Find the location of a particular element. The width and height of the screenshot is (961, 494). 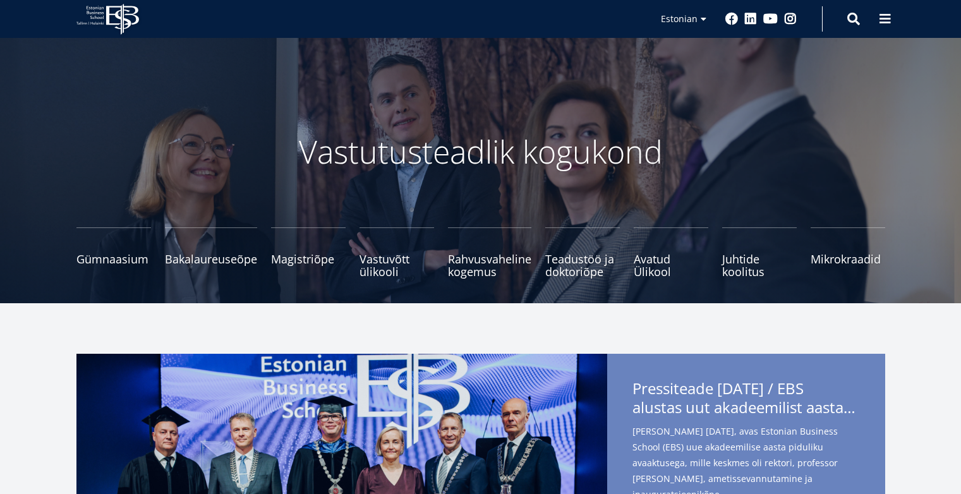

a: Magistriõpe is located at coordinates (308, 253).